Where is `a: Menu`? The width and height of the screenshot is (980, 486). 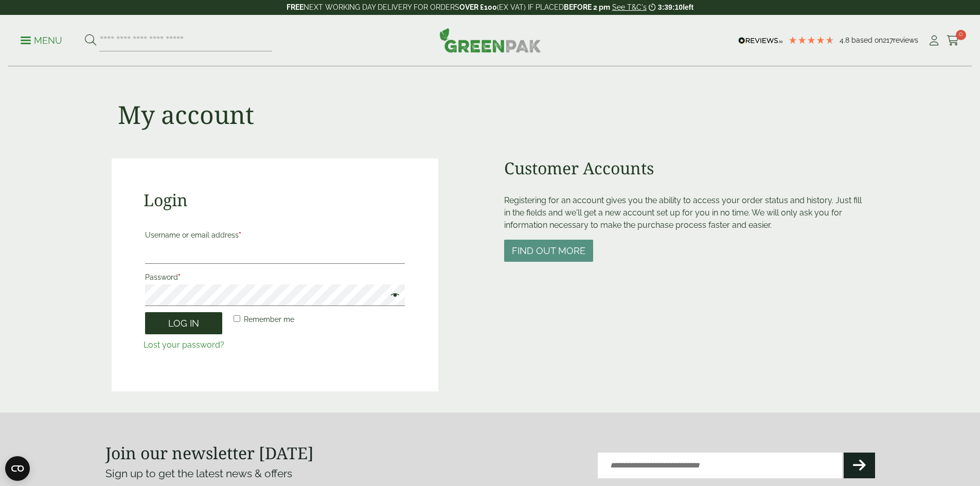 a: Menu is located at coordinates (41, 40).